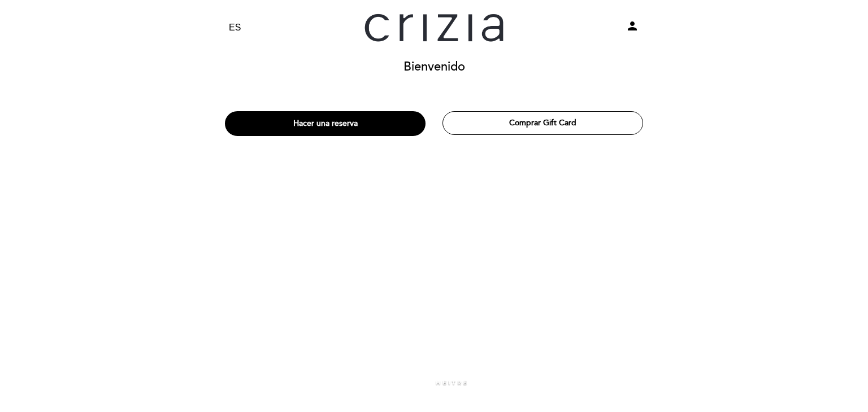 This screenshot has height=412, width=868. Describe the element at coordinates (632, 26) in the screenshot. I see `i: person` at that location.